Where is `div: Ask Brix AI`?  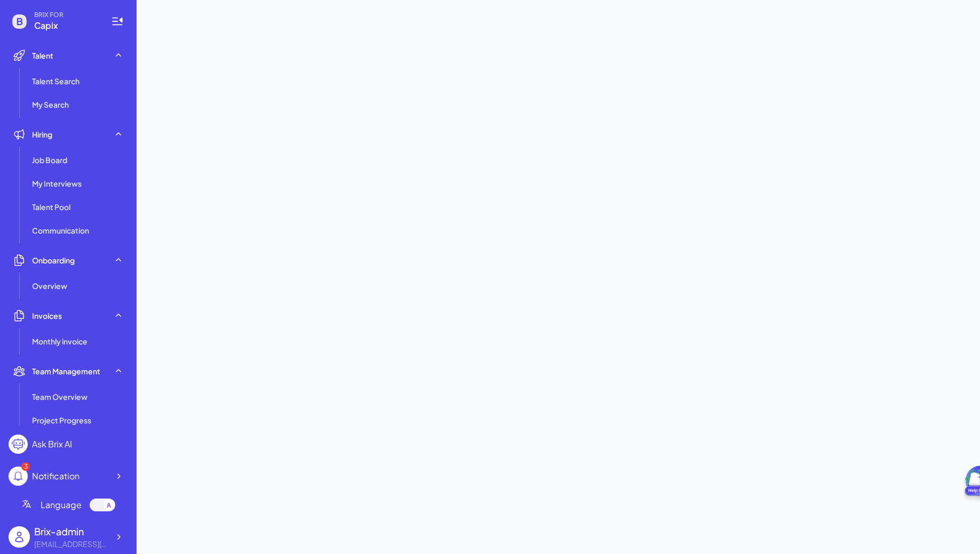
div: Ask Brix AI is located at coordinates (52, 444).